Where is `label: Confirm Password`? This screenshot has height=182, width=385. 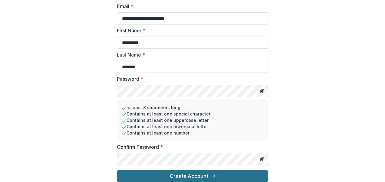 label: Confirm Password is located at coordinates (191, 147).